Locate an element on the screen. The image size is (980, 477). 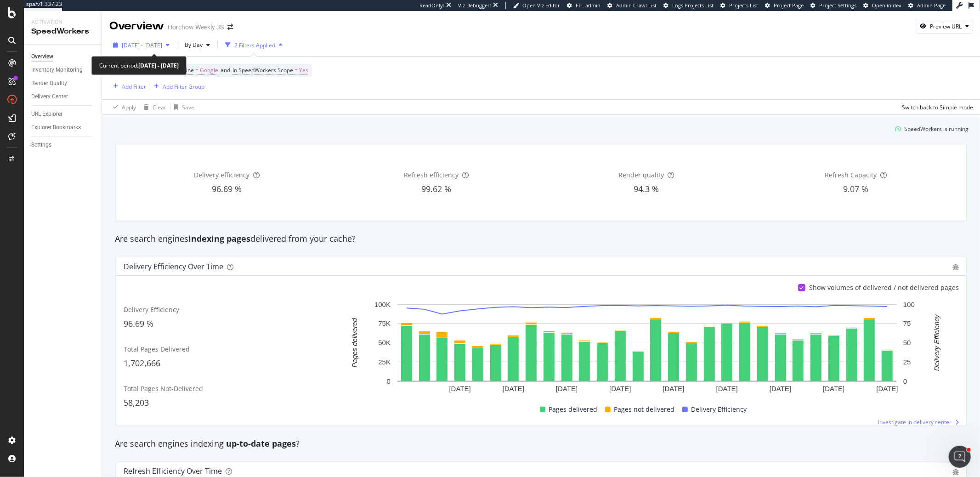
span: Pages not delivered is located at coordinates (645, 409).